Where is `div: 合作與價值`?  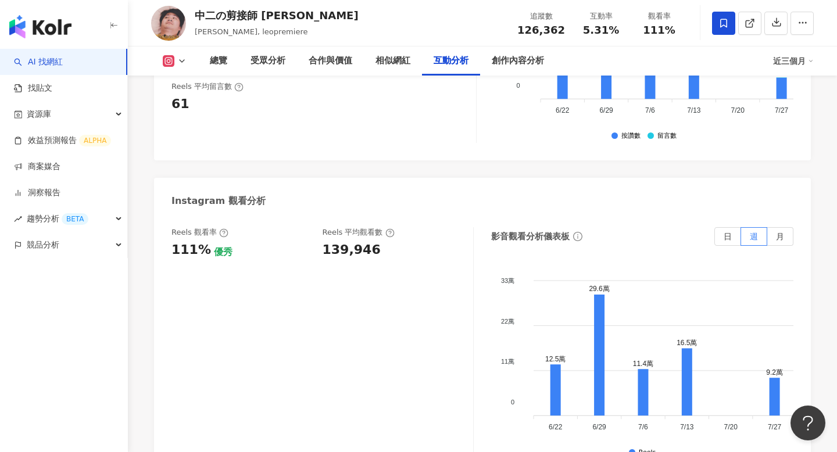
div: 合作與價值 is located at coordinates (330, 61).